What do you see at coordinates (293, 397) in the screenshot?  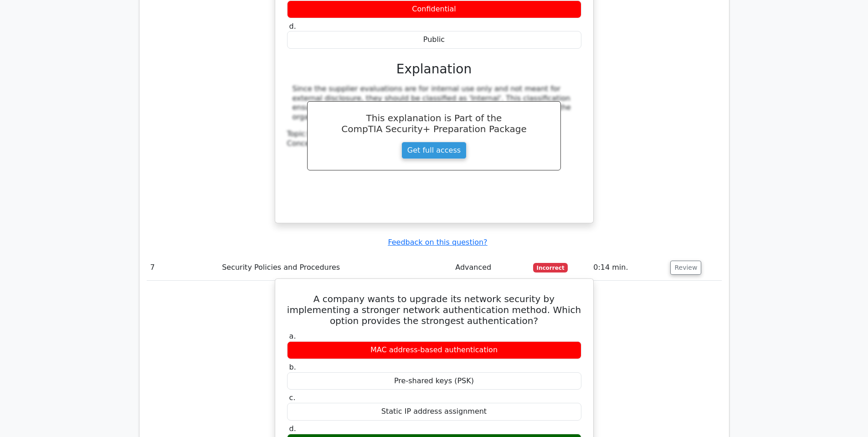 I see `span: c.` at bounding box center [293, 397].